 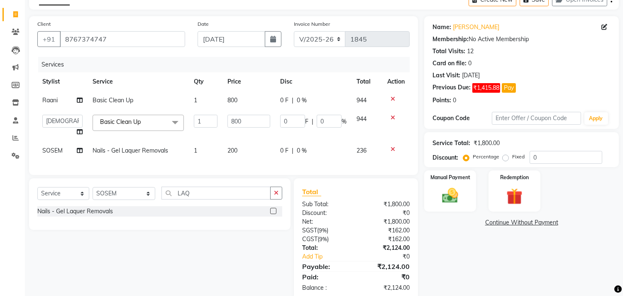 What do you see at coordinates (514, 196) in the screenshot?
I see `img: _gift.svg` at bounding box center [514, 196].